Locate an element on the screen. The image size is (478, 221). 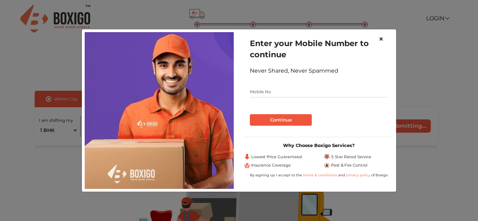
div: Never Shared, Never Spammed is located at coordinates (319, 71).